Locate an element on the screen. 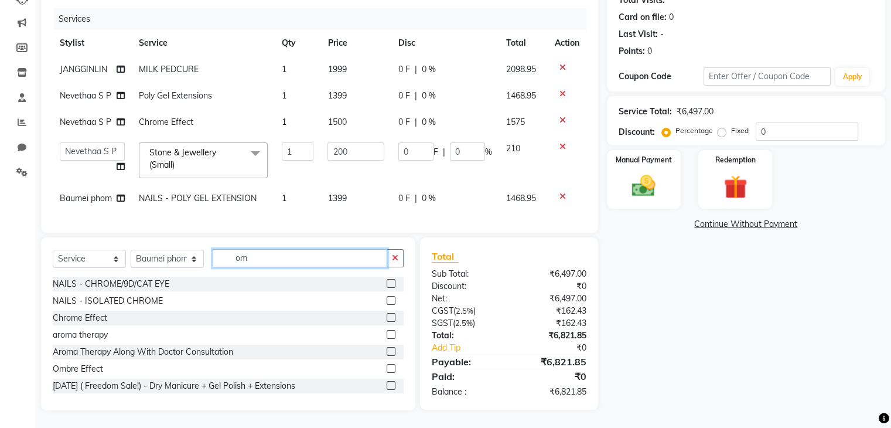  span: 1500 is located at coordinates (337, 122).